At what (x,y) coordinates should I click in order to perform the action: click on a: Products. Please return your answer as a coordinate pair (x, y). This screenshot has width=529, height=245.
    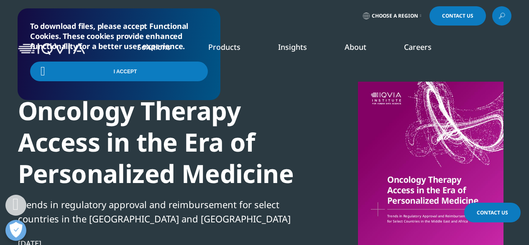
    Looking at the image, I should click on (224, 47).